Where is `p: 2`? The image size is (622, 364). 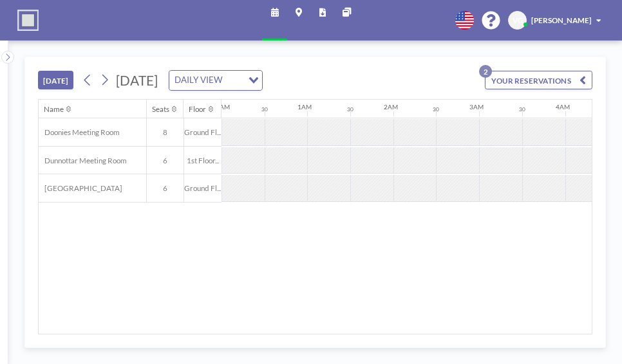 p: 2 is located at coordinates (485, 71).